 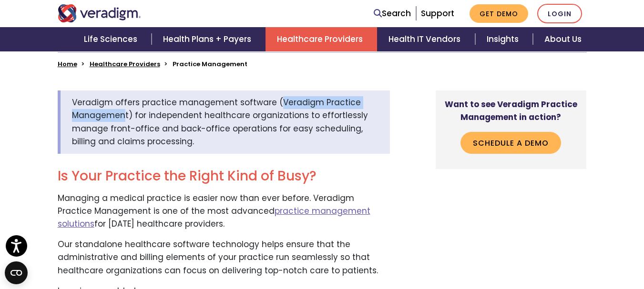 I want to click on span: Veradigm offers practice management software (Veradigm Practice Management) for independent healt..., so click(x=220, y=122).